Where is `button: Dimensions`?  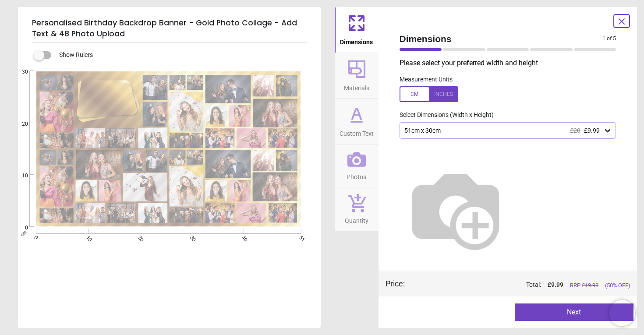
button: Dimensions is located at coordinates (357, 30).